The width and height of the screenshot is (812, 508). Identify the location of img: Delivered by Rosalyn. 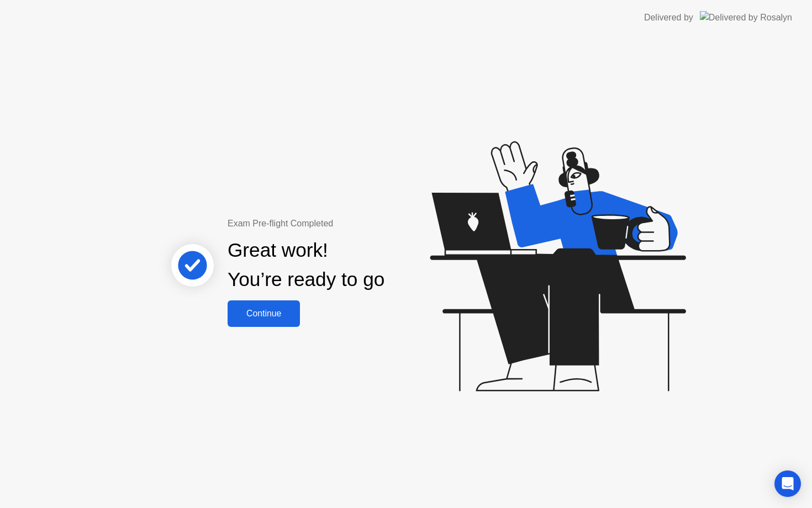
(745, 17).